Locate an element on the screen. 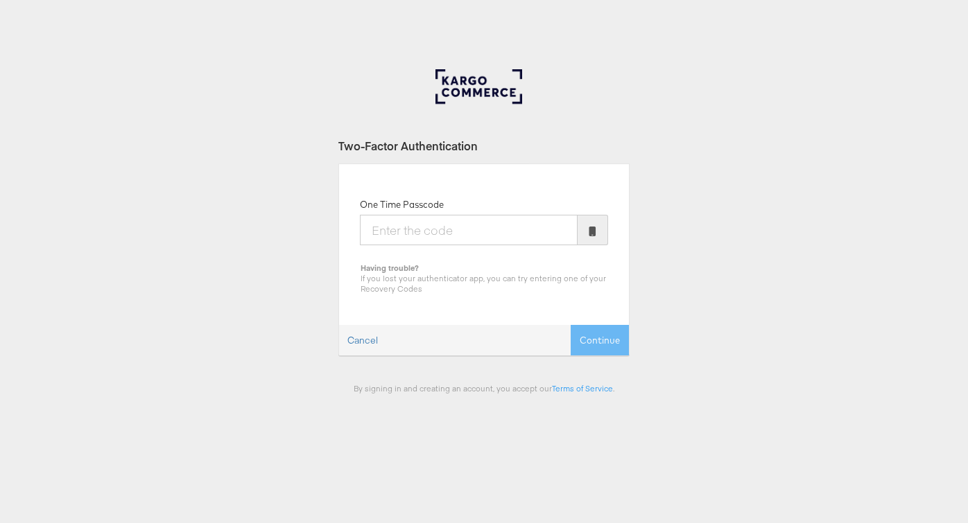 This screenshot has width=968, height=523. b: Having trouble? is located at coordinates (390, 268).